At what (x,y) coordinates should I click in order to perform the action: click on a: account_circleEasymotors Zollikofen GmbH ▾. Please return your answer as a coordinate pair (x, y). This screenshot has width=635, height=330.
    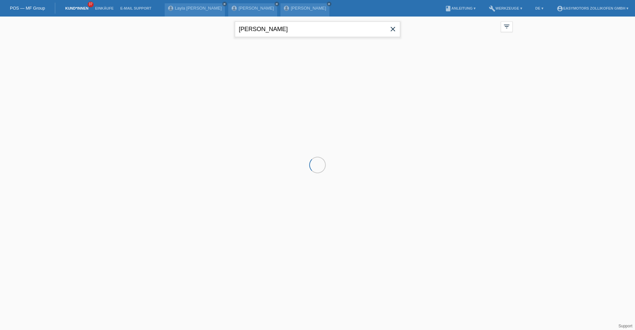
    Looking at the image, I should click on (592, 8).